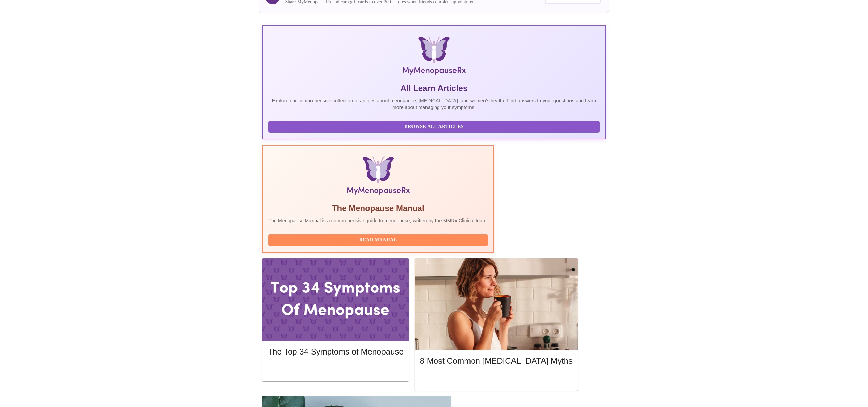 Image resolution: width=868 pixels, height=407 pixels. Describe the element at coordinates (378, 240) in the screenshot. I see `span: Read Manual` at that location.